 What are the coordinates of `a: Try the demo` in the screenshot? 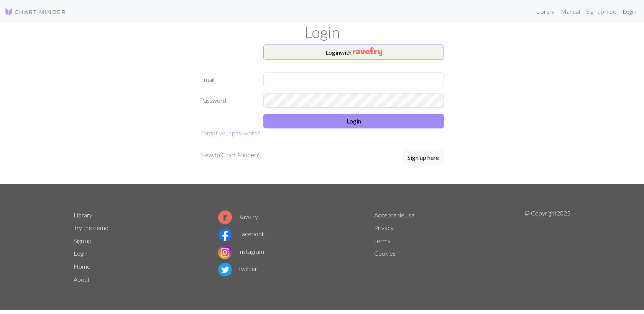 It's located at (91, 227).